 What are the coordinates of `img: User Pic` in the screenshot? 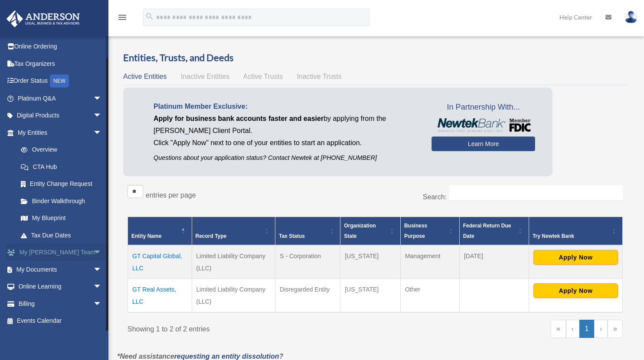 It's located at (631, 17).